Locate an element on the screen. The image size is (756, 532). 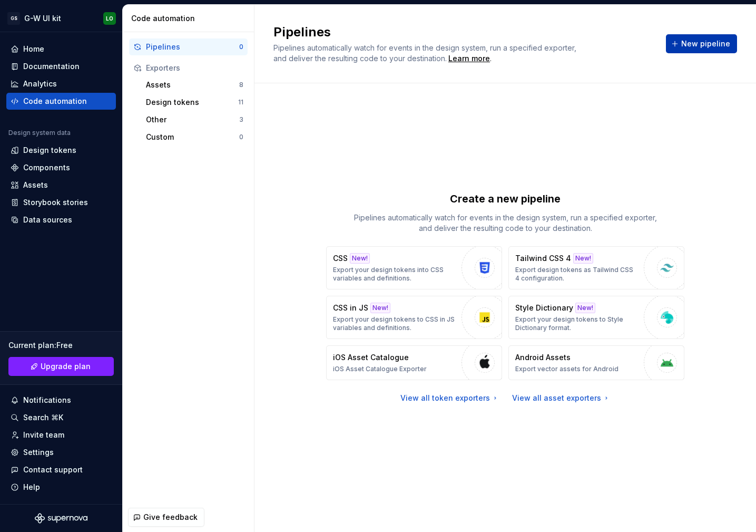
button: Help is located at coordinates (61, 487).